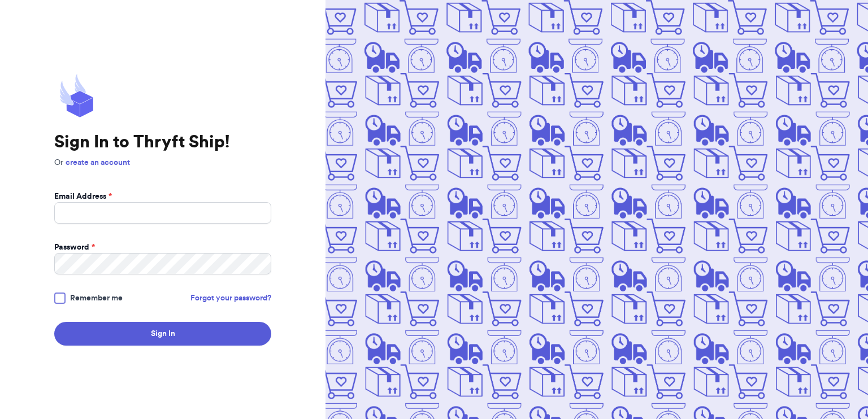 This screenshot has width=868, height=419. Describe the element at coordinates (96, 298) in the screenshot. I see `span: Remember me` at that location.